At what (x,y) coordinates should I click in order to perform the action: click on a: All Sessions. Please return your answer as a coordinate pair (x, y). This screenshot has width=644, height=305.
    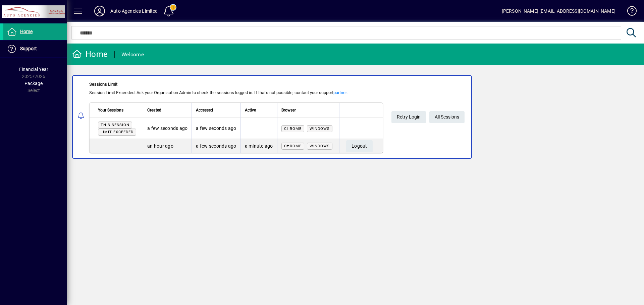
    Looking at the image, I should click on (446, 117).